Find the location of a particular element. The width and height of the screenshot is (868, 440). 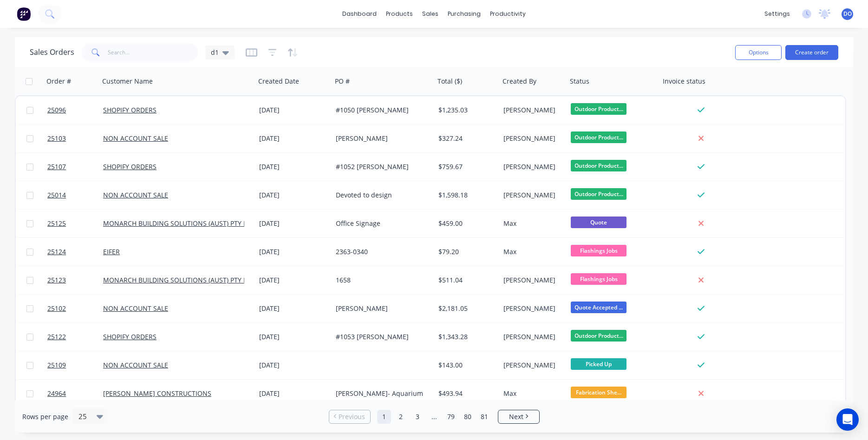

img: Factory is located at coordinates (23, 14).